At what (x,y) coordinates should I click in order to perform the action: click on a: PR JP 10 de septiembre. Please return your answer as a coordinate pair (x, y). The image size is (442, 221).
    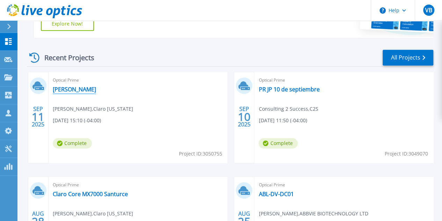
    Looking at the image, I should click on (289, 89).